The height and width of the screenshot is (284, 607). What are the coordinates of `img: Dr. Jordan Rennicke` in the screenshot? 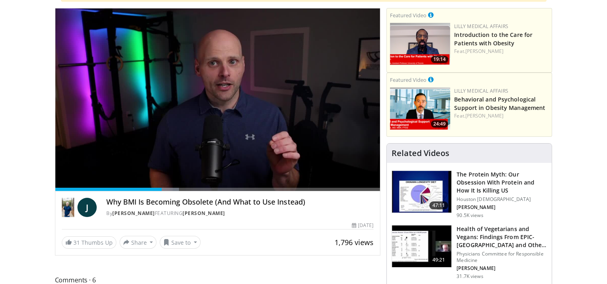 It's located at (68, 207).